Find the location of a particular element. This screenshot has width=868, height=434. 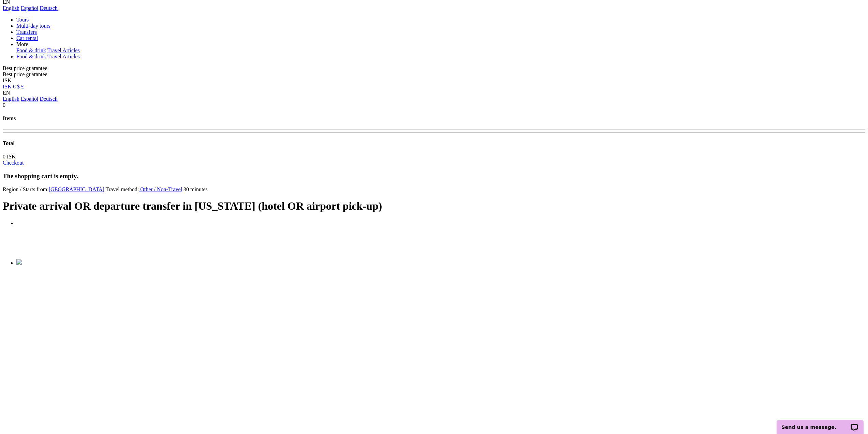

a: Transfers is located at coordinates (27, 32).